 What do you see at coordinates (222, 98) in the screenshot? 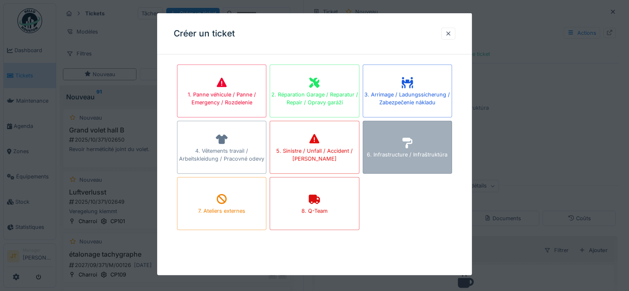
I see `div: 1. Panne véhicule / Panne / Emergency / Rozdelenie` at bounding box center [222, 98].